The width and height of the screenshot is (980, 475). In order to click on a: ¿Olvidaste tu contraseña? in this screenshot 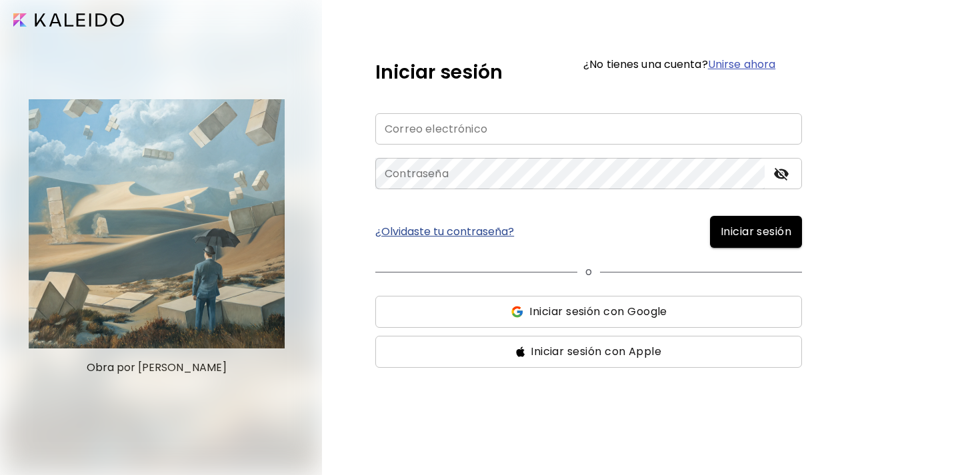, I will do `click(444, 232)`.